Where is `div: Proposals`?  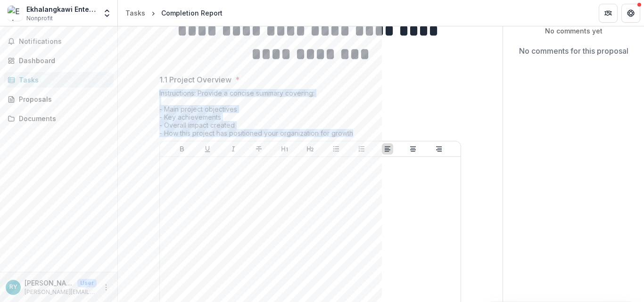
div: Proposals is located at coordinates (62, 99).